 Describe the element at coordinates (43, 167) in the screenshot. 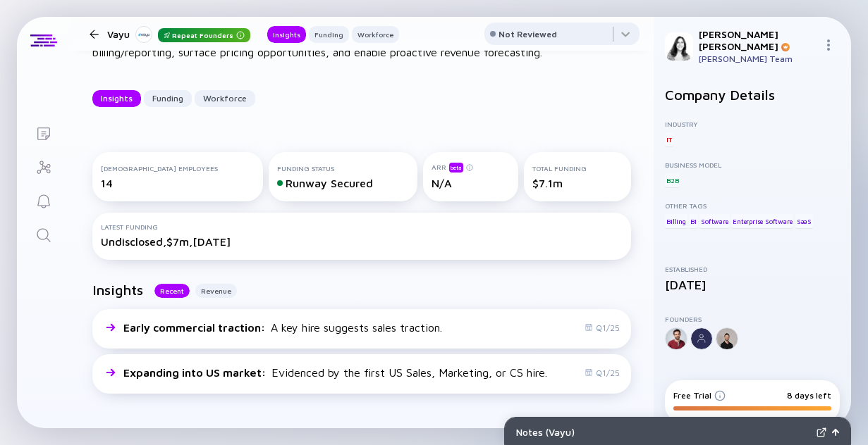

I see `a: Investor Map` at that location.